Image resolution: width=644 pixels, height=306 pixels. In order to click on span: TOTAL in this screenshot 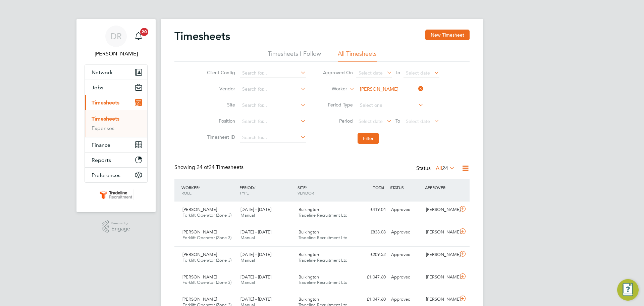, I will do `click(379, 187)`.